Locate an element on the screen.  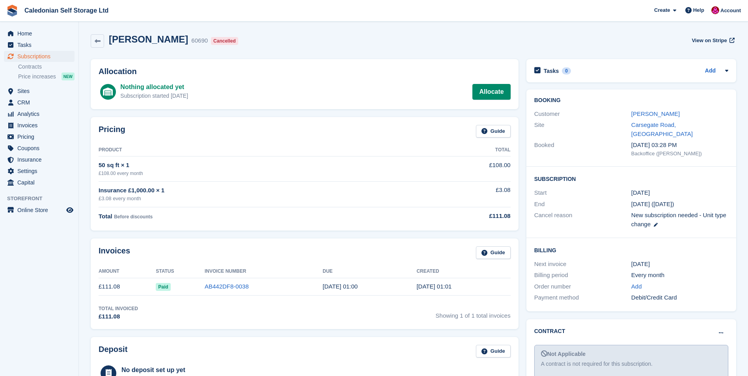
h2: Subscription is located at coordinates (631, 179).